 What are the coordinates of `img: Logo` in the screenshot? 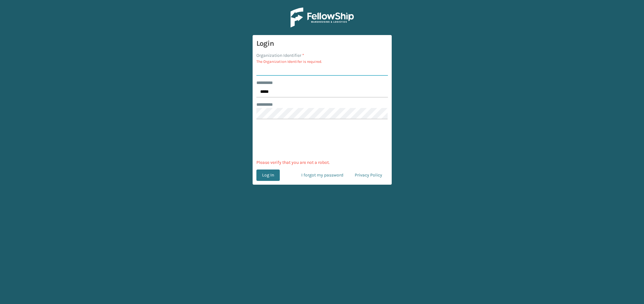 It's located at (322, 18).